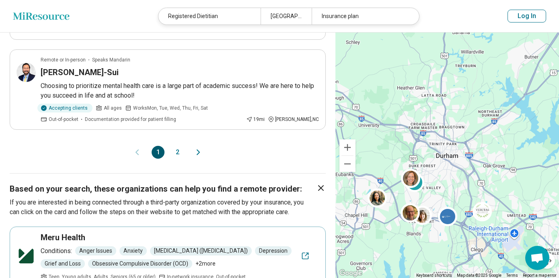  Describe the element at coordinates (113, 108) in the screenshot. I see `span: All ages` at that location.